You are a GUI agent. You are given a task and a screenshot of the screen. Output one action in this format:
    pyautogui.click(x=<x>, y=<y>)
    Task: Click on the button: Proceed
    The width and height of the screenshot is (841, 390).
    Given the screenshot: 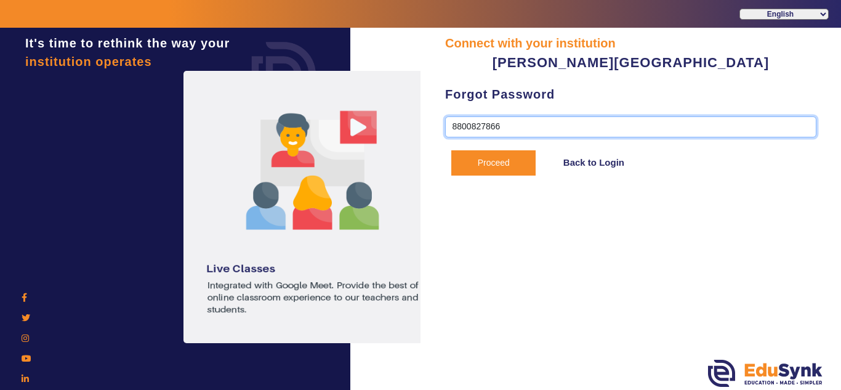 What is the action you would take?
    pyautogui.click(x=493, y=162)
    